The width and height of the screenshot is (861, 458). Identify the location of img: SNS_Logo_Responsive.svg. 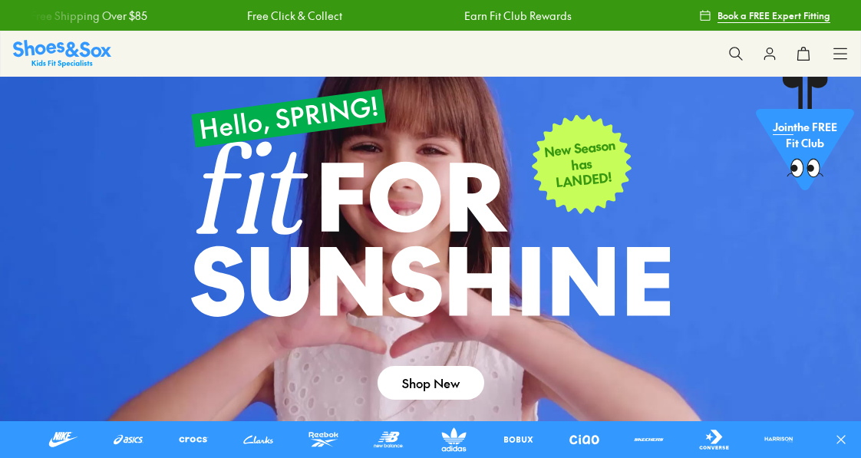
(62, 53).